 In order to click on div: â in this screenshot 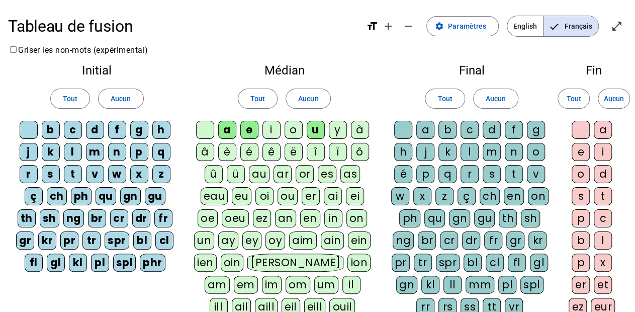, I will do `click(205, 152)`.